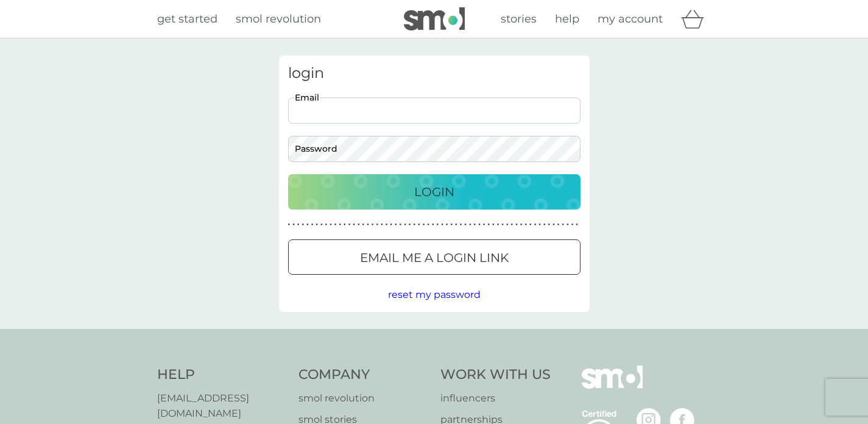 The width and height of the screenshot is (868, 424). What do you see at coordinates (630, 19) in the screenshot?
I see `a: my account` at bounding box center [630, 19].